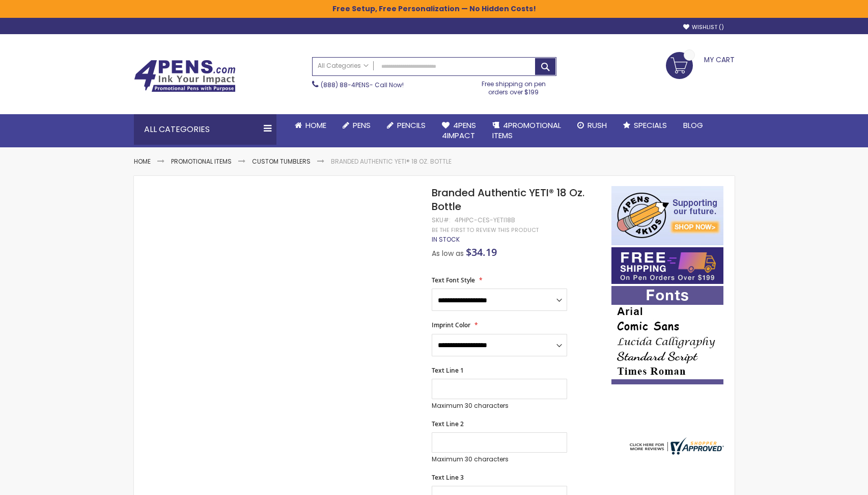  What do you see at coordinates (676, 446) in the screenshot?
I see `img: 4pens.com widget logo` at bounding box center [676, 446].